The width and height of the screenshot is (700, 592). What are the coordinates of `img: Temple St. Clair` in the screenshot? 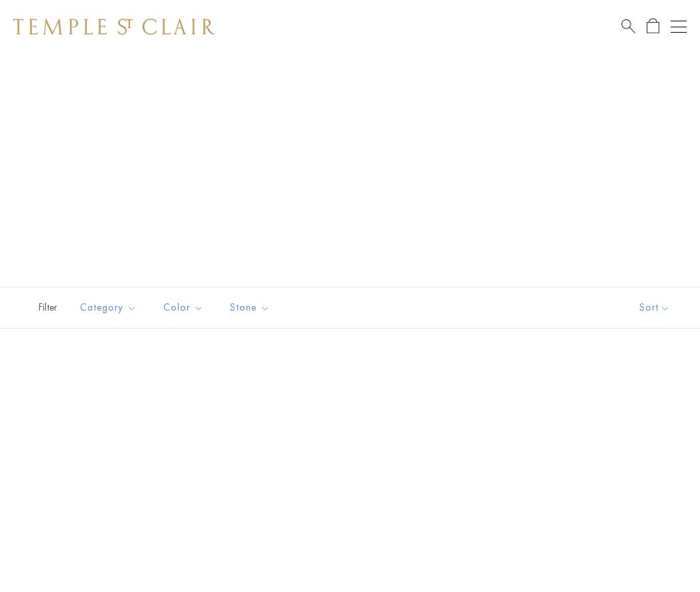 It's located at (114, 27).